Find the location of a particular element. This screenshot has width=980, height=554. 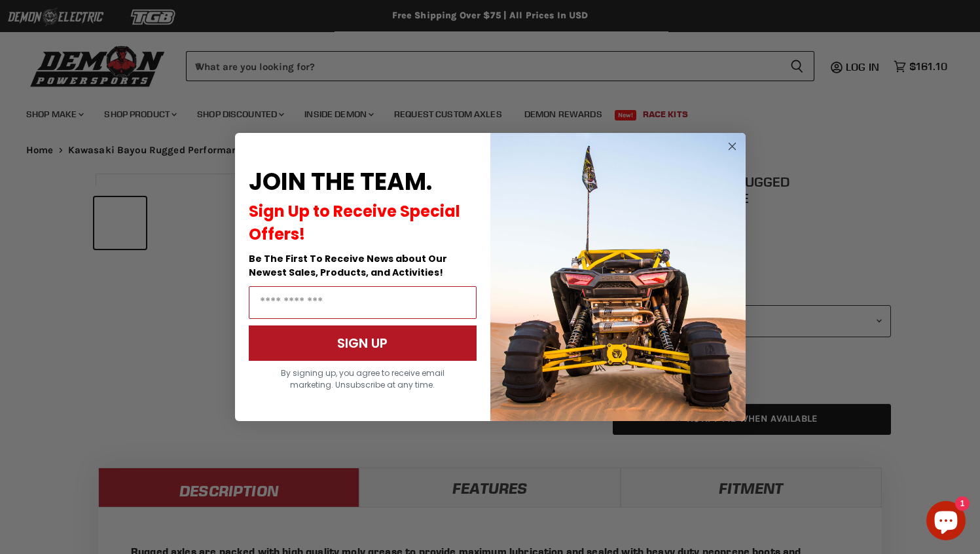

inbox-online-store-chat: Shopify online store chat is located at coordinates (946, 522).